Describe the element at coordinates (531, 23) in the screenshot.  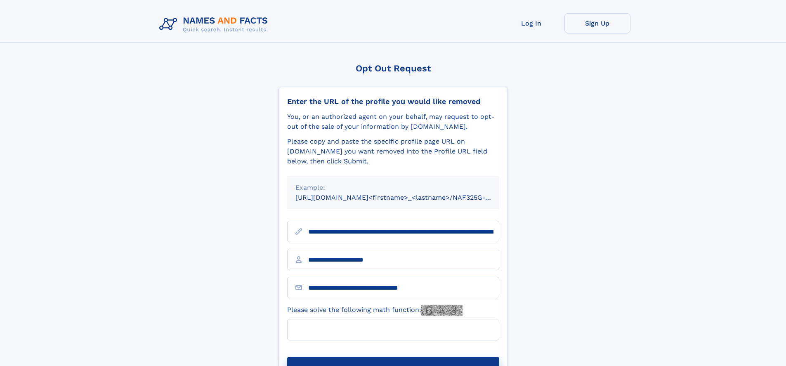
I see `a: Log In` at that location.